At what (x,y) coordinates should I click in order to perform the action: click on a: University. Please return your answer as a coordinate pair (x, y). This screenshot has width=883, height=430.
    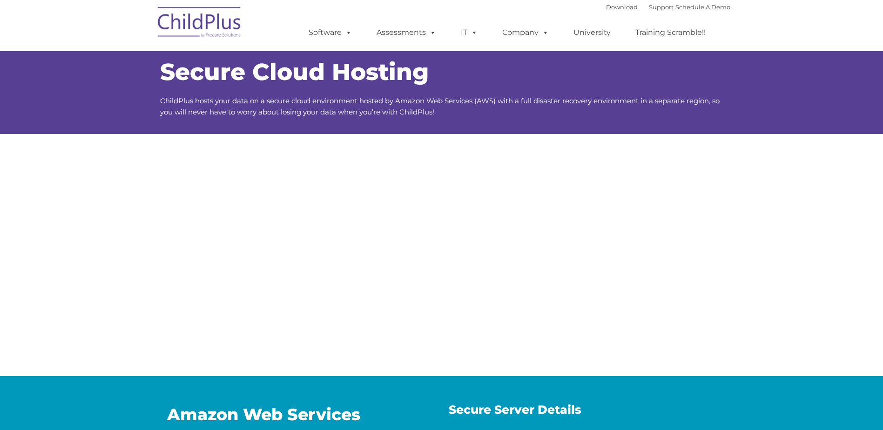
    Looking at the image, I should click on (592, 33).